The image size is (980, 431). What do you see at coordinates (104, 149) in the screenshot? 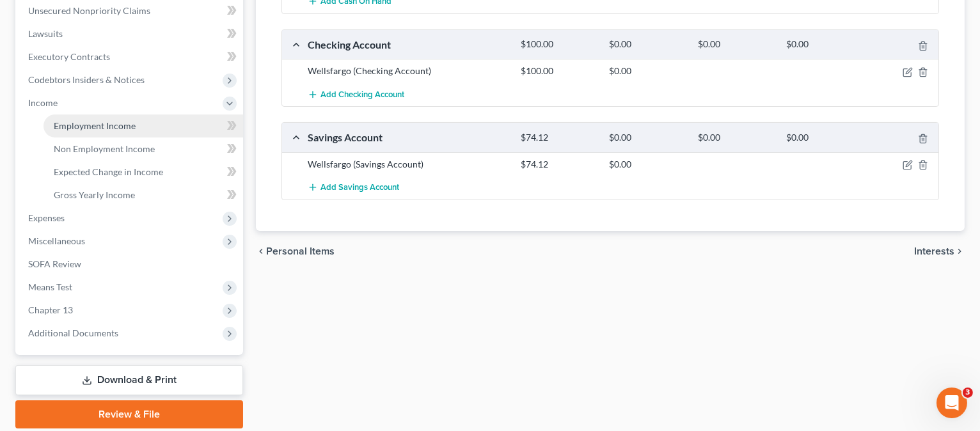
I see `span: Non Employment Income` at bounding box center [104, 149].